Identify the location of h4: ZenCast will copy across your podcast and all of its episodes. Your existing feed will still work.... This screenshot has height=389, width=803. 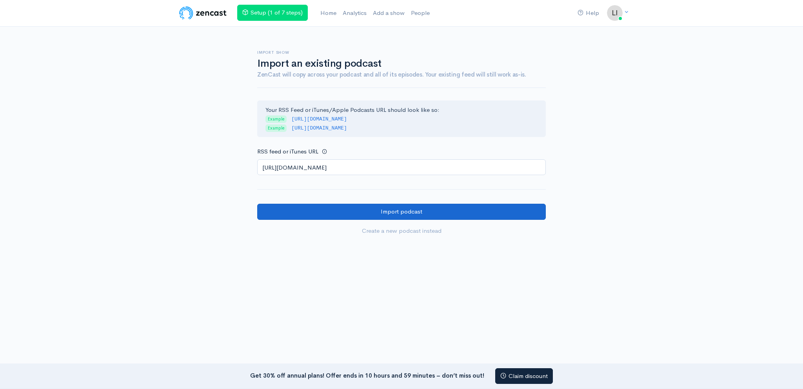
(402, 75).